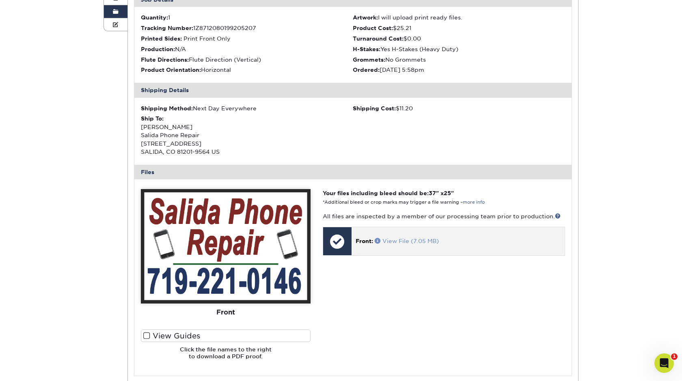 The height and width of the screenshot is (381, 682). What do you see at coordinates (171, 70) in the screenshot?
I see `strong: Product Orientation:` at bounding box center [171, 70].